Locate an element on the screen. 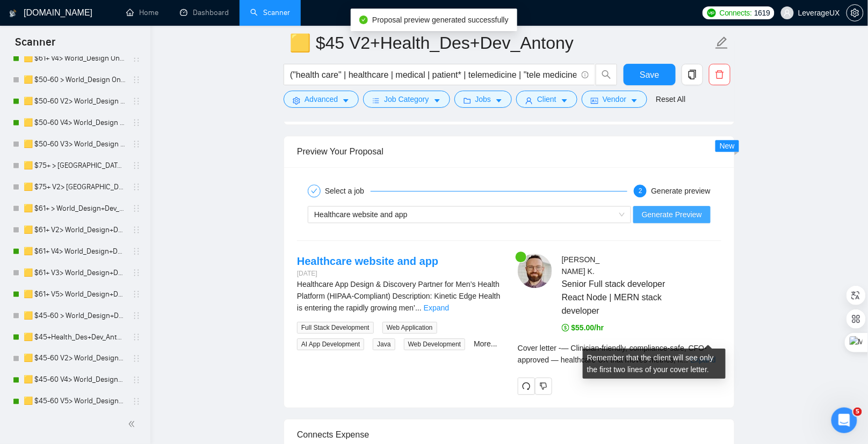  span: Connects: is located at coordinates (736, 13).